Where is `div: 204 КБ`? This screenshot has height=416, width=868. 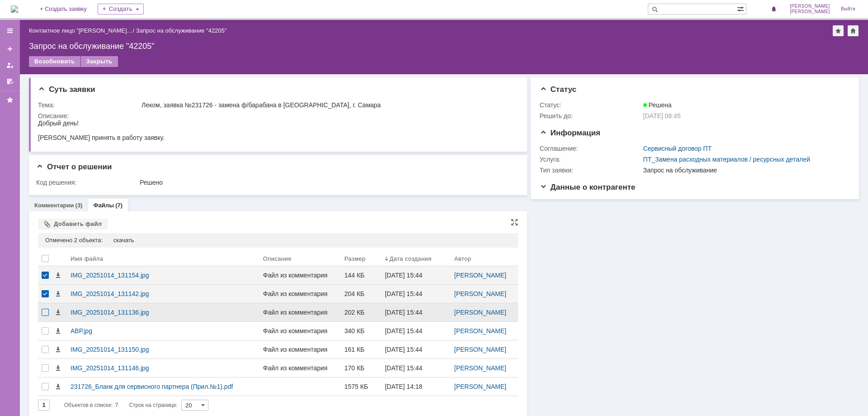
div: 204 КБ is located at coordinates (361, 294).